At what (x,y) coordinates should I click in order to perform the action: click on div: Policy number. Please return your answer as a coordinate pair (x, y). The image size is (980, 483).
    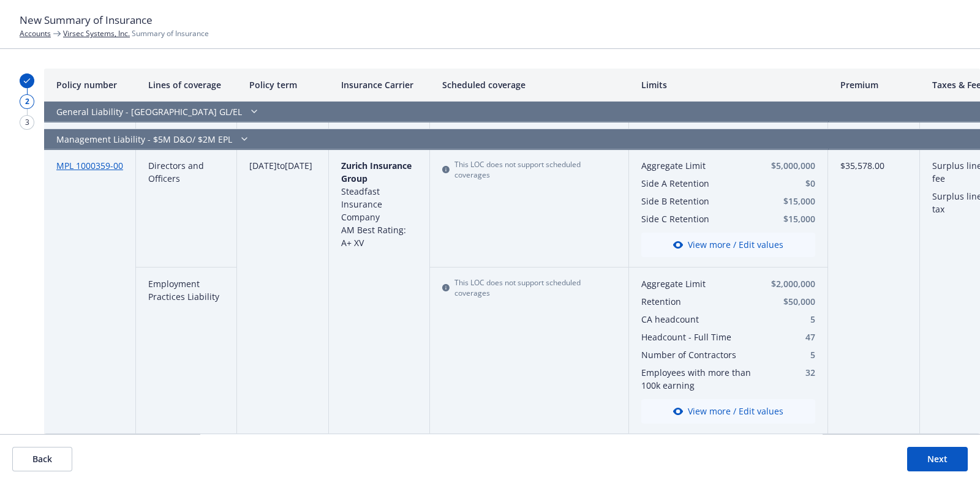
    Looking at the image, I should click on (90, 85).